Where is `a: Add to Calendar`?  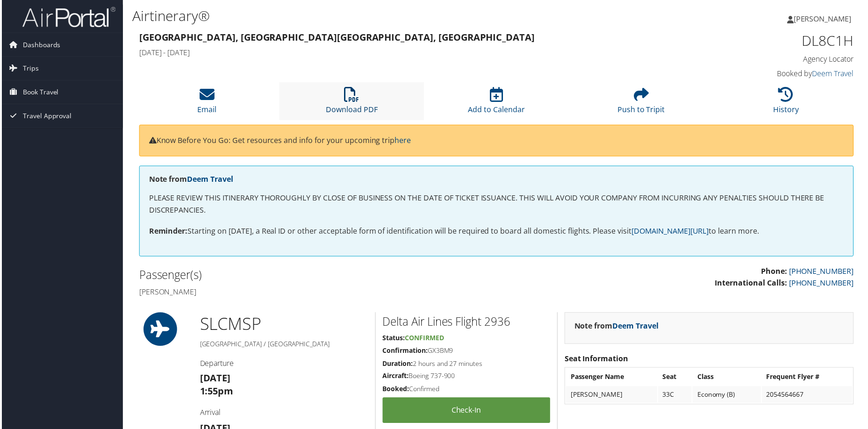
a: Add to Calendar is located at coordinates (497, 104).